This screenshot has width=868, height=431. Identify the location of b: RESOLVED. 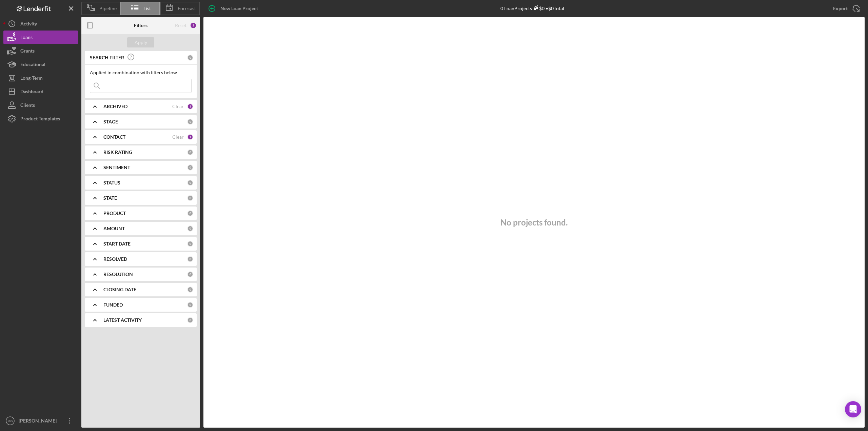
(115, 259).